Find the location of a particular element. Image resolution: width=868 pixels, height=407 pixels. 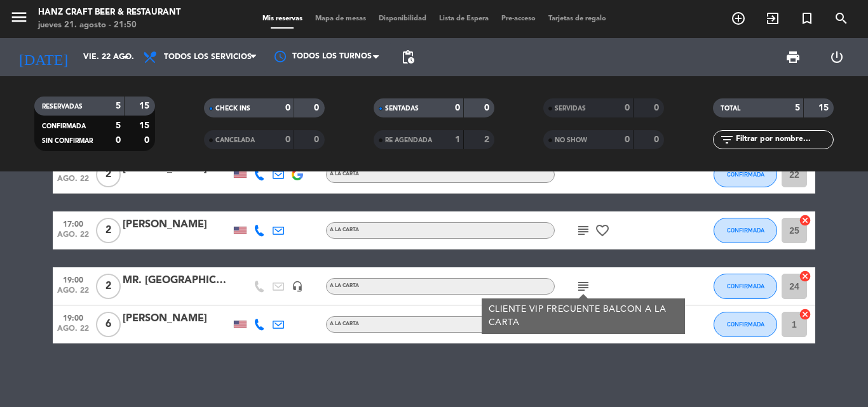

strong: 2 is located at coordinates (488, 139).